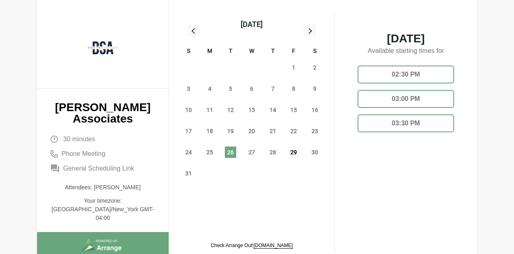 This screenshot has width=514, height=254. I want to click on span: Thursday, August 21, 2025, so click(273, 131).